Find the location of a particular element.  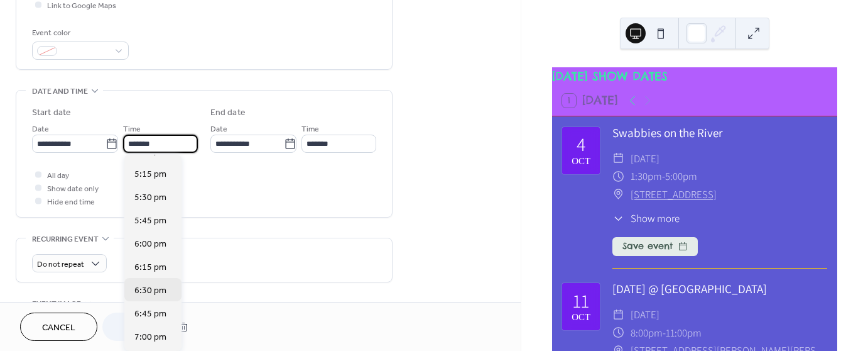

span: 6:15 pm is located at coordinates (150, 267).